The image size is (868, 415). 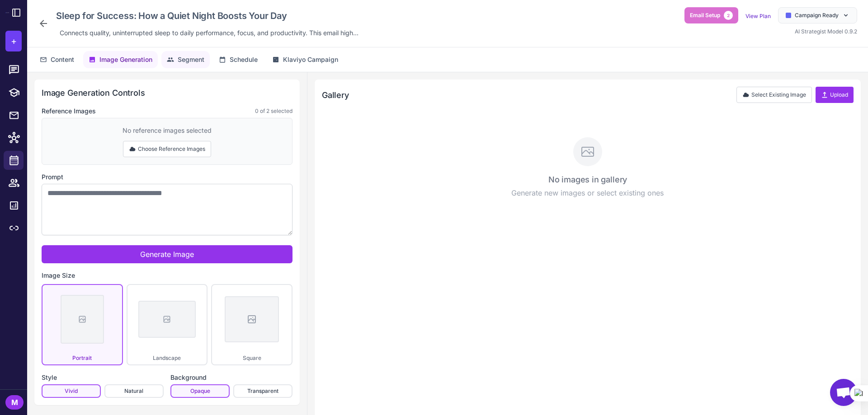 What do you see at coordinates (231, 378) in the screenshot?
I see `label: Background` at bounding box center [231, 378].